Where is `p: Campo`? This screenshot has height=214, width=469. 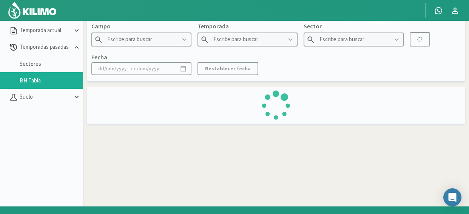
p: Campo is located at coordinates (141, 26).